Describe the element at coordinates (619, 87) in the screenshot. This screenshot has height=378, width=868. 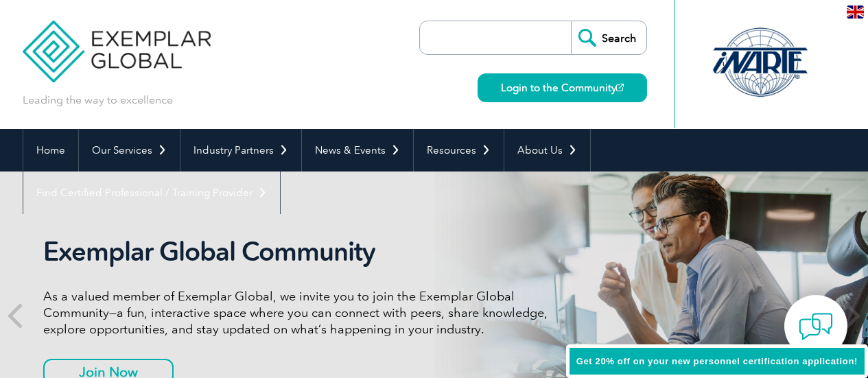
I see `img: open_square.png` at that location.